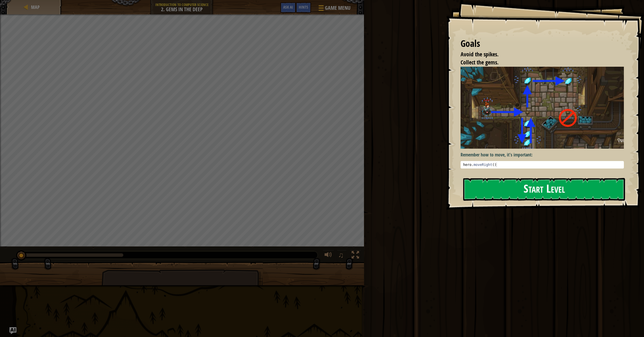 The height and width of the screenshot is (337, 644). What do you see at coordinates (538, 63) in the screenshot?
I see `li: Collect the gems.` at bounding box center [538, 63].